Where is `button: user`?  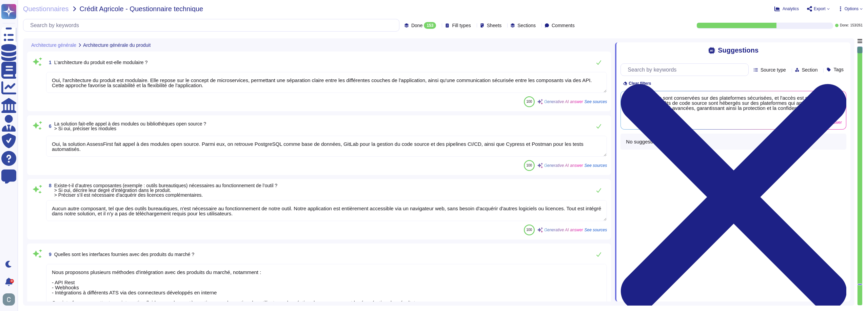
button: user is located at coordinates (11, 300).